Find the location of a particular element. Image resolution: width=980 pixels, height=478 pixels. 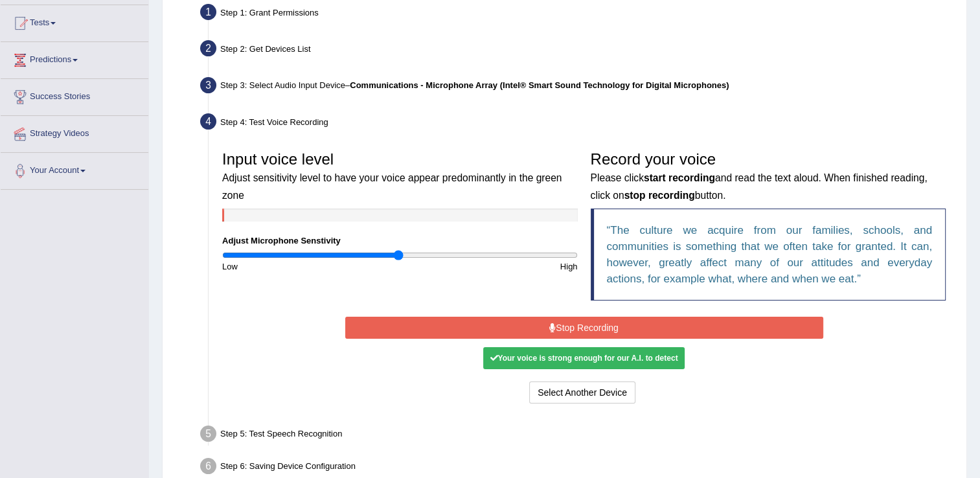

a: Tests is located at coordinates (75, 21).